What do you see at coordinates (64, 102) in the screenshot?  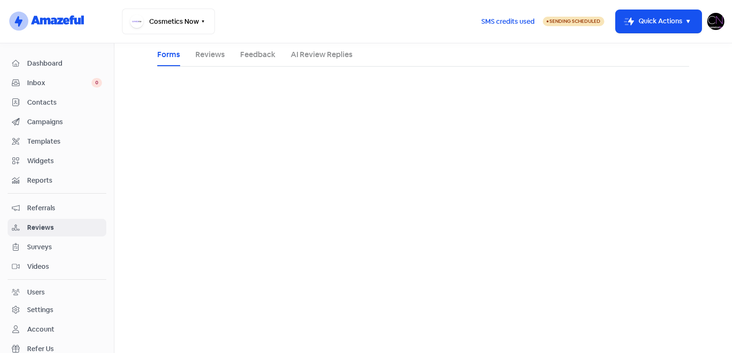 I see `span: Contacts` at bounding box center [64, 102].